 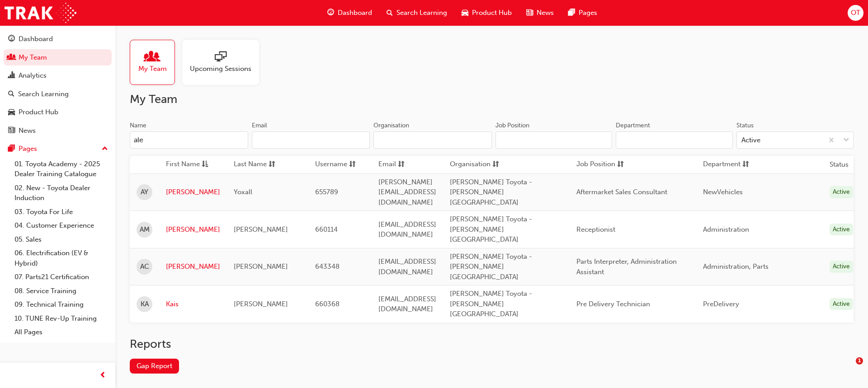 I want to click on div: Department, so click(x=633, y=125).